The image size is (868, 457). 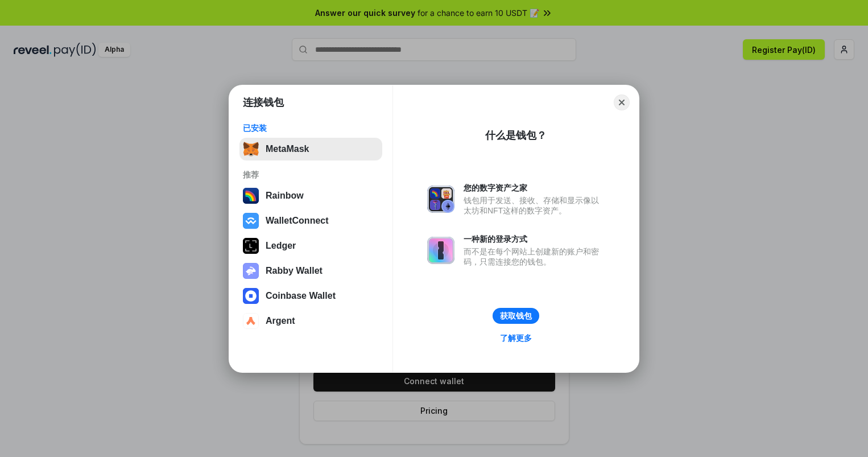 What do you see at coordinates (516, 316) in the screenshot?
I see `div: 获取钱包` at bounding box center [516, 316].